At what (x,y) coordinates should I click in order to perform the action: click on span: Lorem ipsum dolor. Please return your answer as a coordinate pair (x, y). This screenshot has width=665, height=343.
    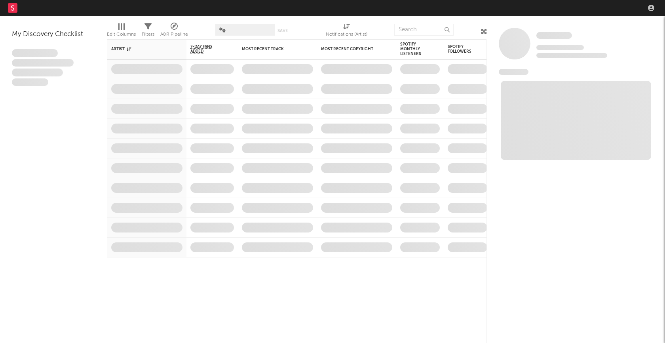
    Looking at the image, I should click on (35, 53).